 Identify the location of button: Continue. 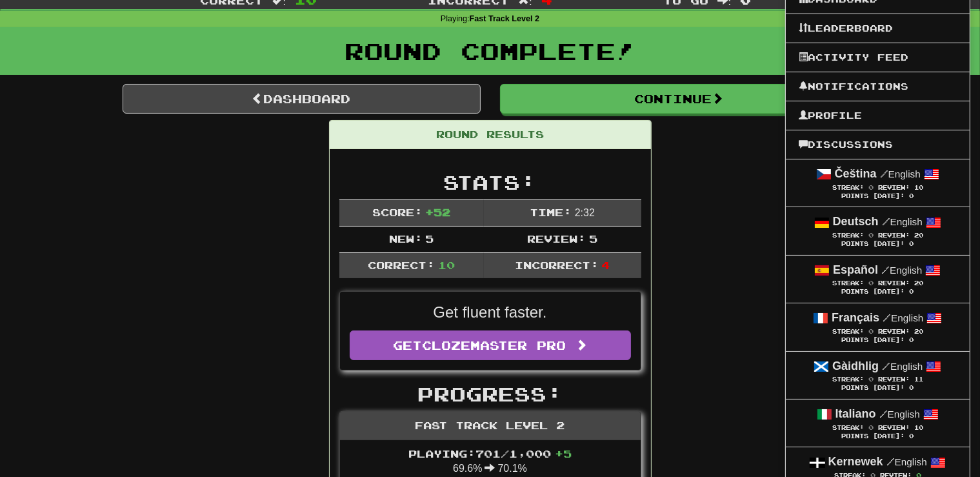
(679, 99).